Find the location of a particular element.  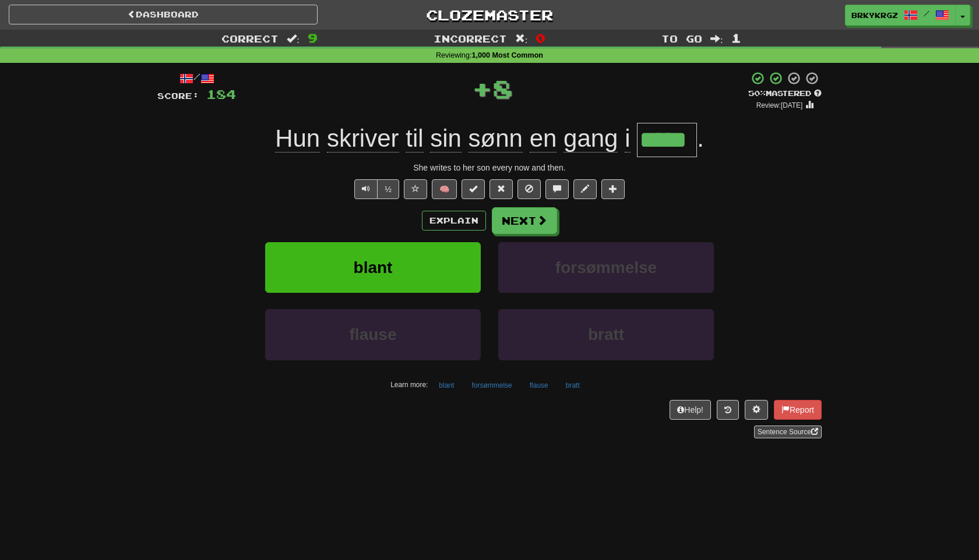

span: To go is located at coordinates (682, 38).